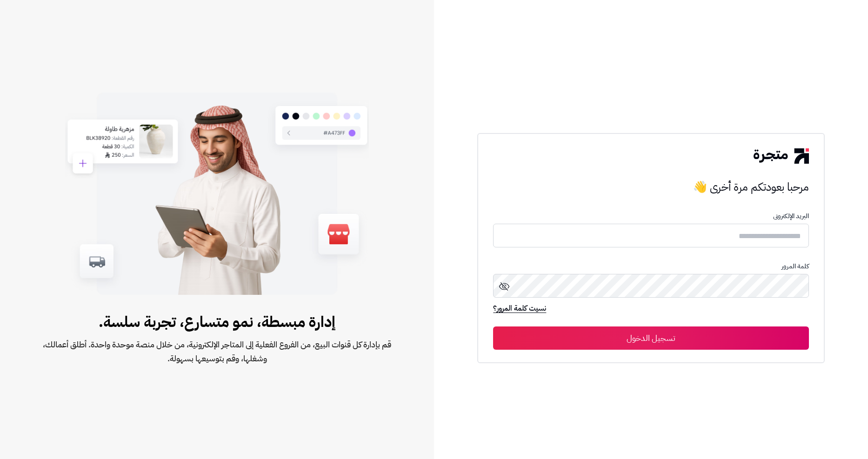  What do you see at coordinates (217, 352) in the screenshot?
I see `span: قم بإدارة كل قنوات البيع، من الفروع الفعلية إلى المتاجر الإلكترونية، من خلال منصة موحدة واحدة. أط...` at bounding box center [217, 352].